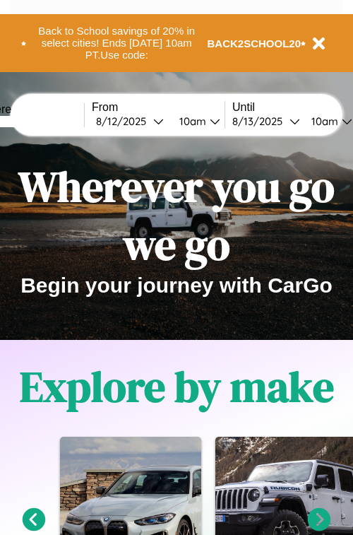  Describe the element at coordinates (130, 121) in the screenshot. I see `button: 8/12/2025` at that location.